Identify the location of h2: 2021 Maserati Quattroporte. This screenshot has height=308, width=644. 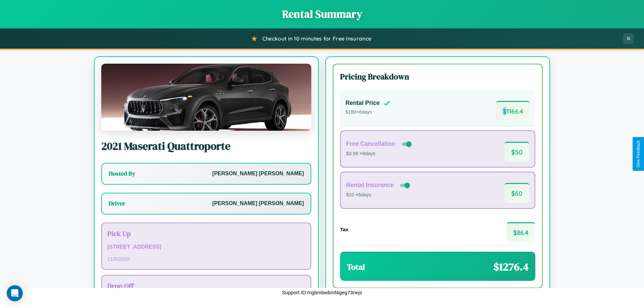
(206, 146).